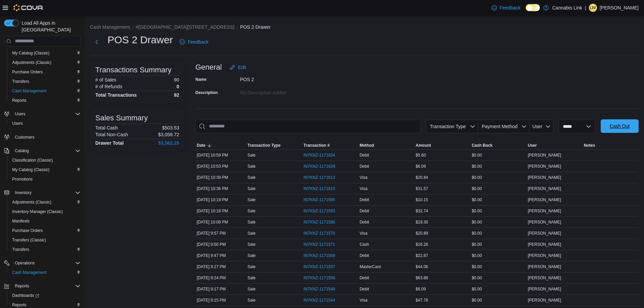 The width and height of the screenshot is (644, 308). What do you see at coordinates (422, 244) in the screenshot?
I see `span: $16.26` at bounding box center [422, 244].